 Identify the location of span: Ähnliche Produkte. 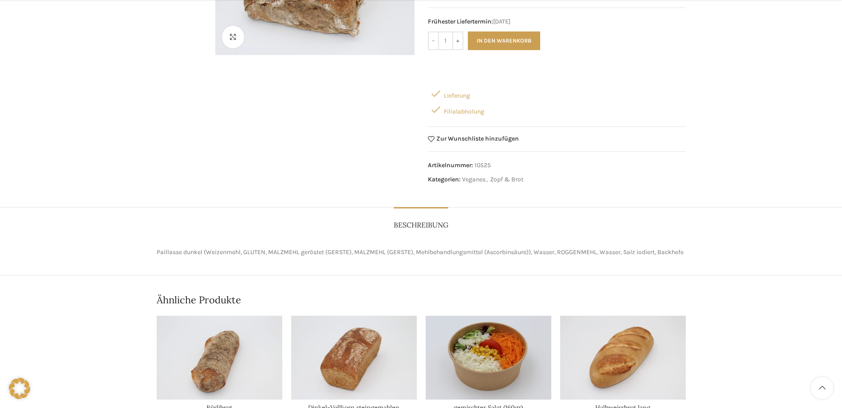
(199, 300).